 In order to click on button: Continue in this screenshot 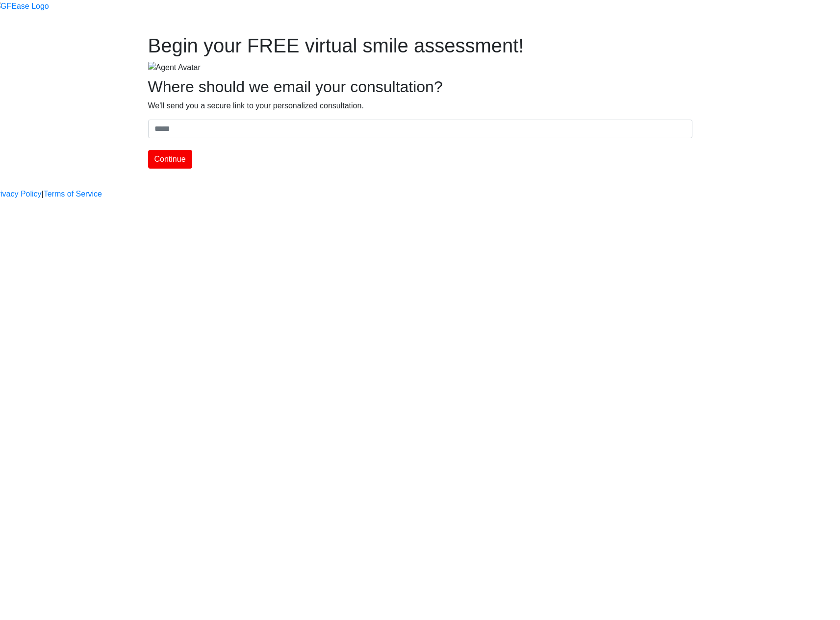, I will do `click(170, 159)`.